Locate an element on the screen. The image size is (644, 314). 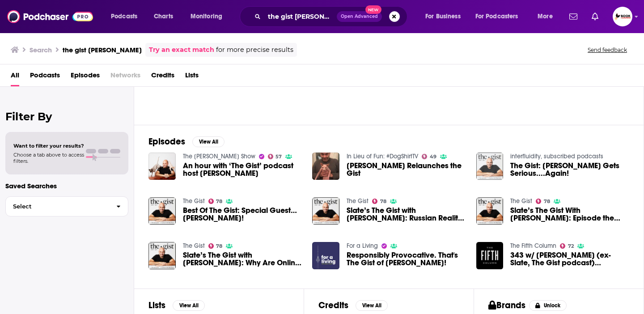
h3: Search is located at coordinates (40, 49).